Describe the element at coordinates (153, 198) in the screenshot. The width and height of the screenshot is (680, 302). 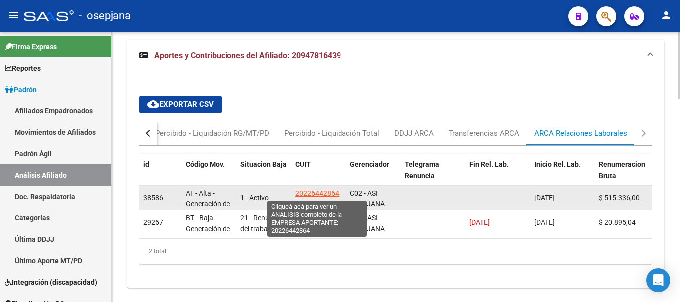
I see `span: 38586` at that location.